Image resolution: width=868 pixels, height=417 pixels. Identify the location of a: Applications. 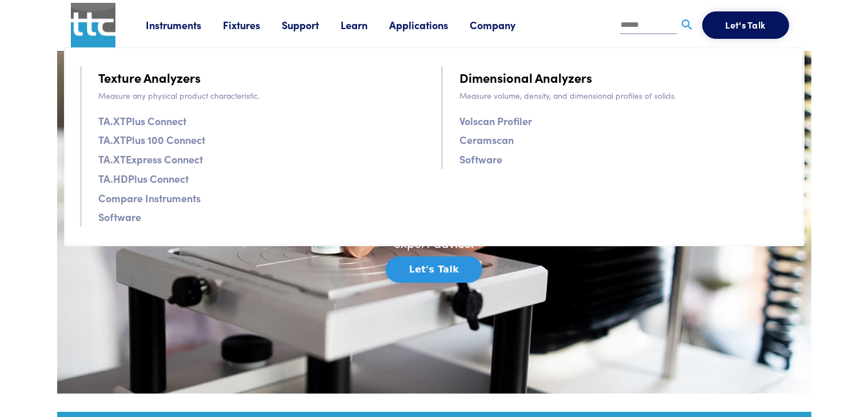
(430, 24).